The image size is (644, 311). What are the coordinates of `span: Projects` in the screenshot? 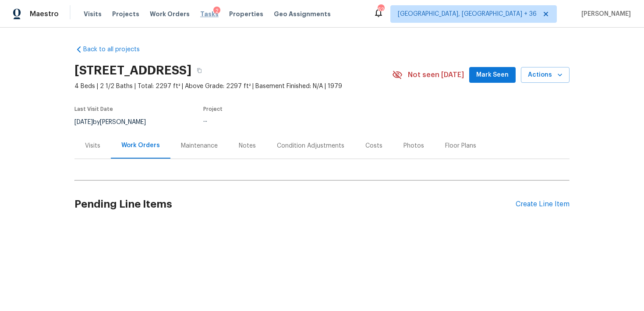 It's located at (126, 14).